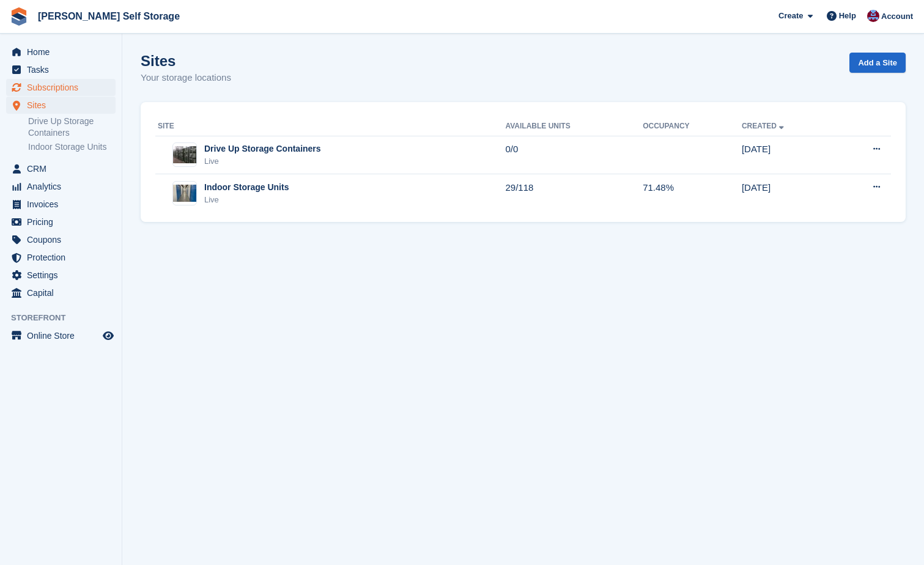 The image size is (924, 565). Describe the element at coordinates (63, 222) in the screenshot. I see `span: Pricing` at that location.